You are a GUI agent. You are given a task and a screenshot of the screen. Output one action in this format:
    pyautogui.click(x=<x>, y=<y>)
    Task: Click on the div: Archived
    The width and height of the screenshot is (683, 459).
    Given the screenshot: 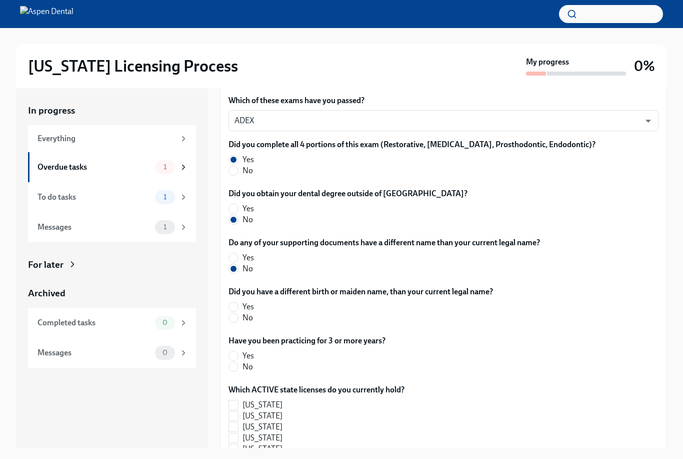 What is the action you would take?
    pyautogui.click(x=112, y=293)
    